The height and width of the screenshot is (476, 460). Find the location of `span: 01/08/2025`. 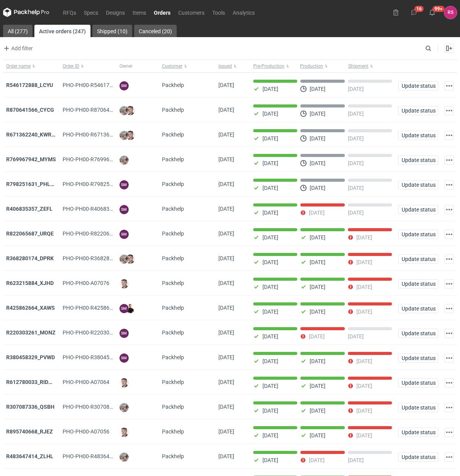

span: 01/08/2025 is located at coordinates (226, 407).